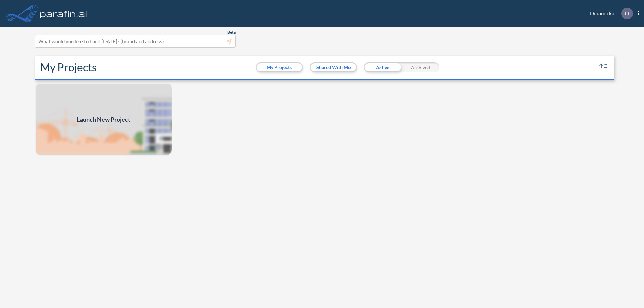  What do you see at coordinates (63, 14) in the screenshot?
I see `img: logo` at bounding box center [63, 14].